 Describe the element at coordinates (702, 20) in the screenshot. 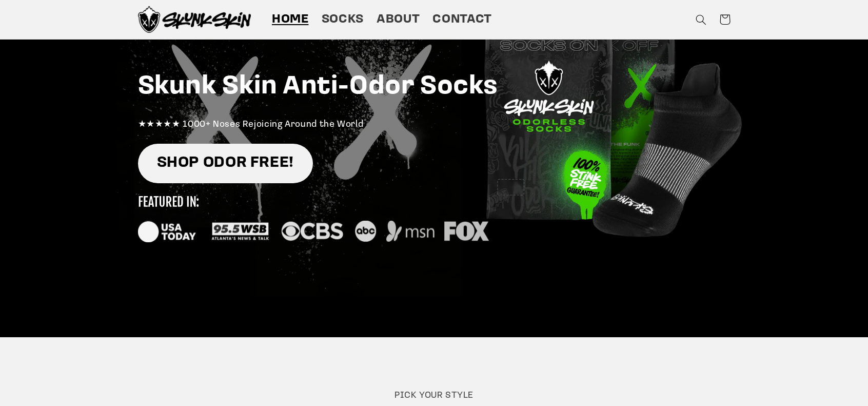

I see `summary: Search` at that location.